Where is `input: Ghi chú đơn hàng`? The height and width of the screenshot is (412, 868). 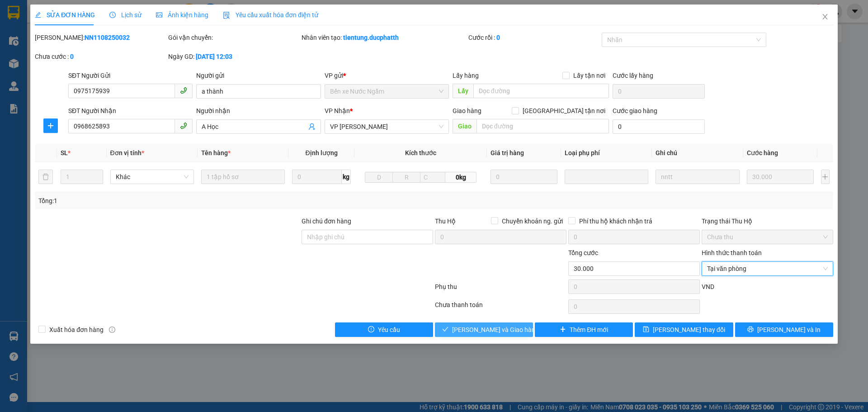
input: Ghi chú đơn hàng is located at coordinates (367, 237).